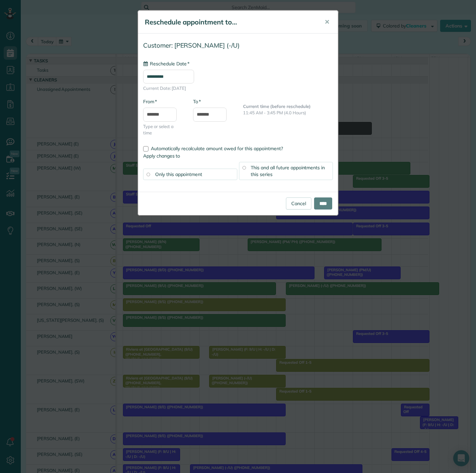  I want to click on b: Current time (before reschedule), so click(277, 106).